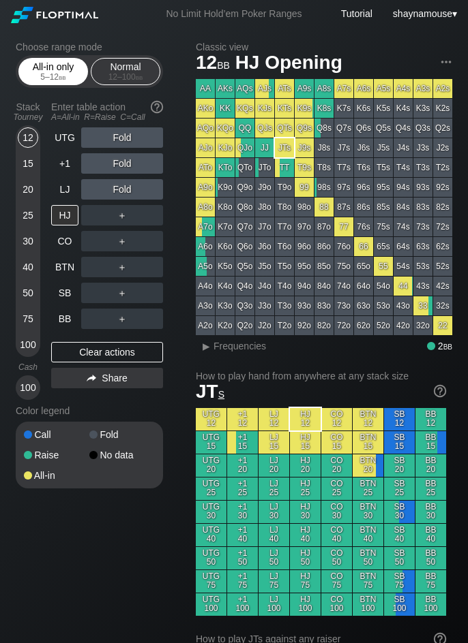 The width and height of the screenshot is (468, 643). Describe the element at coordinates (55, 15) in the screenshot. I see `img: Floptimal logo` at that location.